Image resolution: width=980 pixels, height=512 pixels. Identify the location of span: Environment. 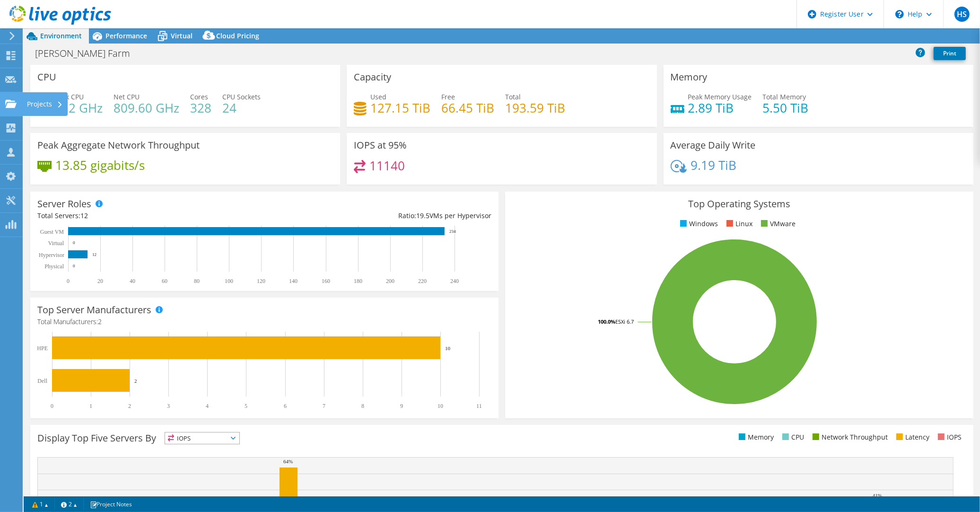
(61, 35).